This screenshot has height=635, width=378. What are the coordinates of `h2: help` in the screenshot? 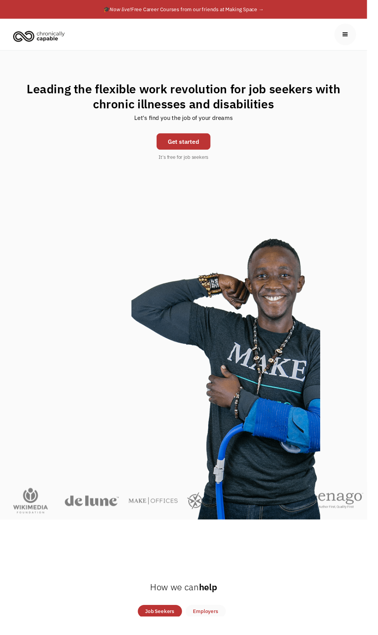 It's located at (189, 605).